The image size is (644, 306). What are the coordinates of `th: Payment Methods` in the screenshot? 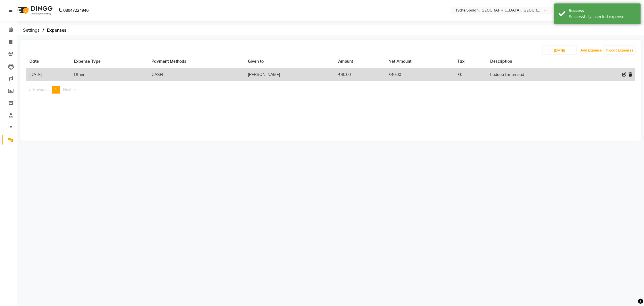 It's located at (196, 62).